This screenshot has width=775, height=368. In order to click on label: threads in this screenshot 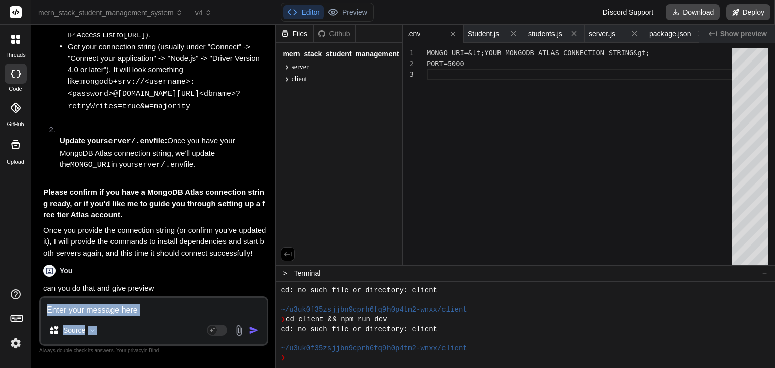, I will do `click(15, 55)`.